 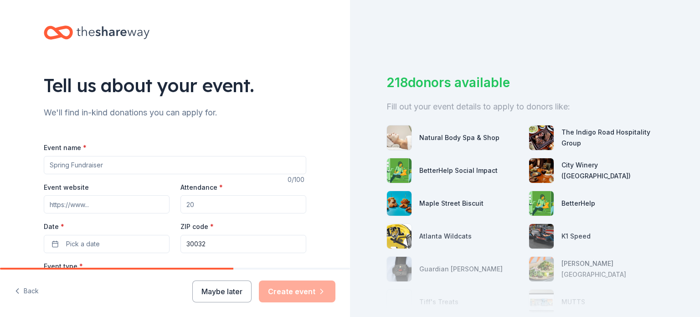 I want to click on img: photo for City Winery (Atlanta), so click(x=542, y=170).